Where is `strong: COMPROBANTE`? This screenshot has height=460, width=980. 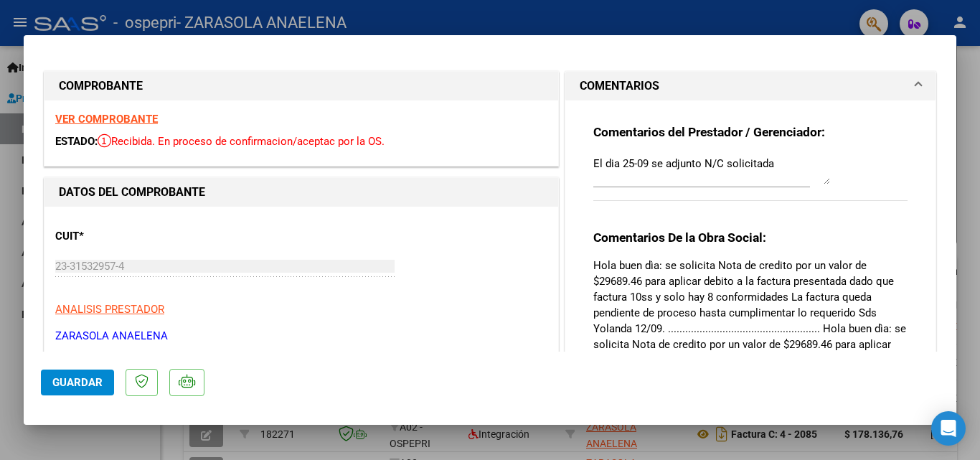
strong: COMPROBANTE is located at coordinates (100, 86).